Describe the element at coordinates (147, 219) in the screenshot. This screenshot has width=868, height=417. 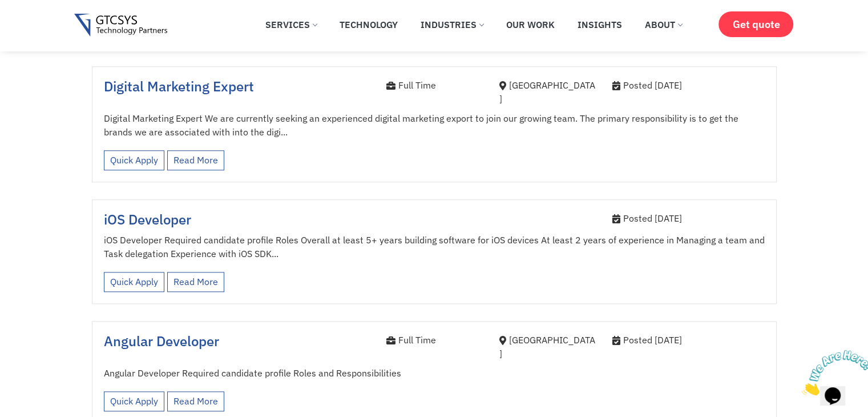
I see `a: iOS Developer` at that location.